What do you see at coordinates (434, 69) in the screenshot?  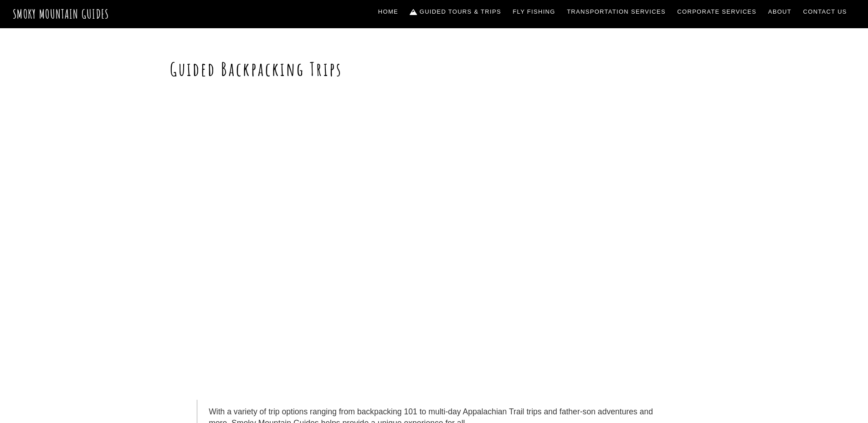 I see `h1: Guided Backpacking Trips` at bounding box center [434, 69].